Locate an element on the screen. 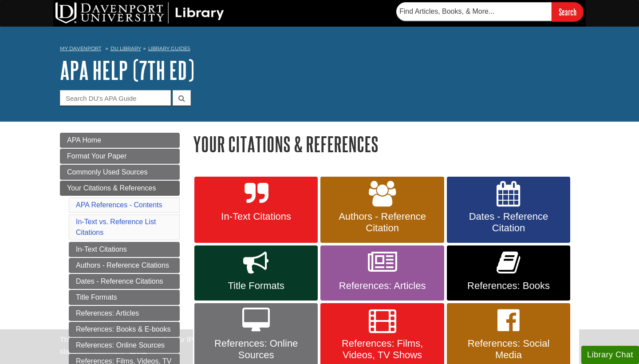  a: Authors - Reference Citation is located at coordinates (382, 210).